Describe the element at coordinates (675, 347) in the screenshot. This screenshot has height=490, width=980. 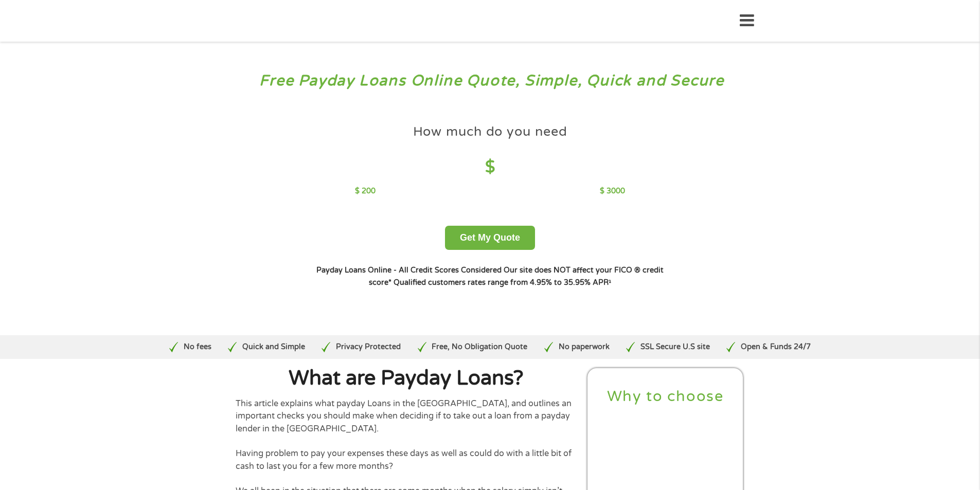
I see `p: SSL Secure U.S site` at that location.